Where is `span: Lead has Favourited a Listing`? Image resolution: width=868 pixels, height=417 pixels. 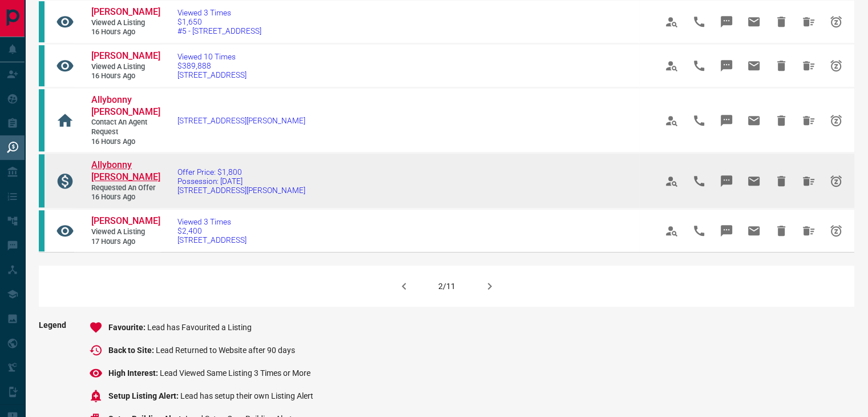 span: Lead has Favourited a Listing is located at coordinates (199, 327).